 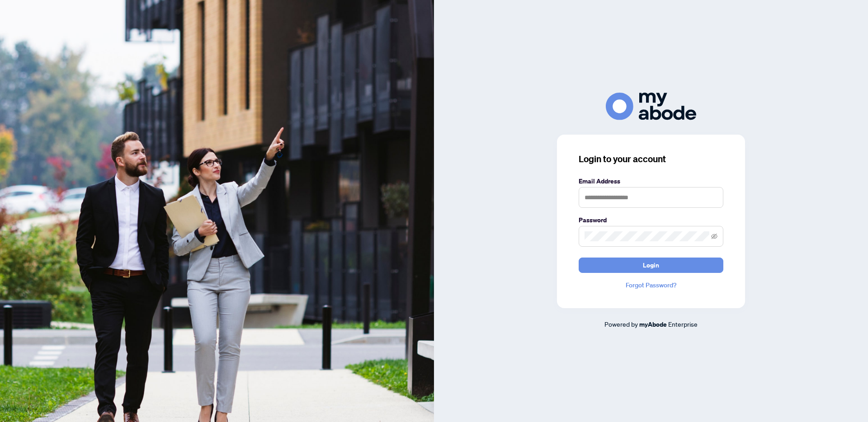 I want to click on span: Login, so click(x=651, y=265).